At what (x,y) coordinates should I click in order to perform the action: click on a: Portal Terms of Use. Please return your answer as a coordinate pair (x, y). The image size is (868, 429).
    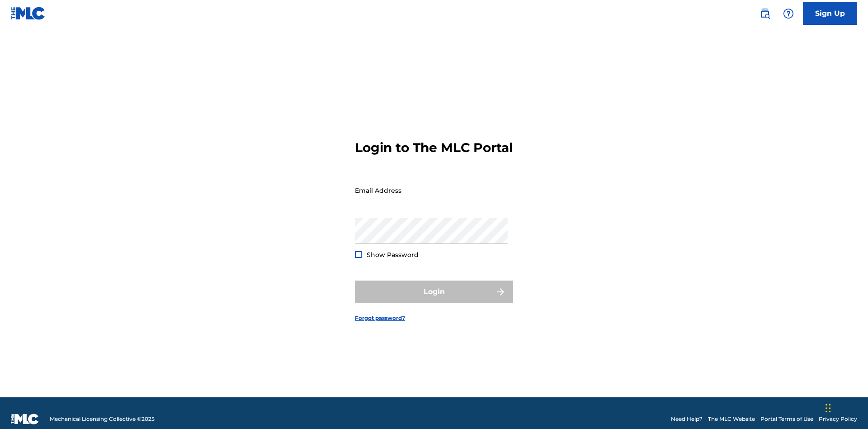
    Looking at the image, I should click on (787, 419).